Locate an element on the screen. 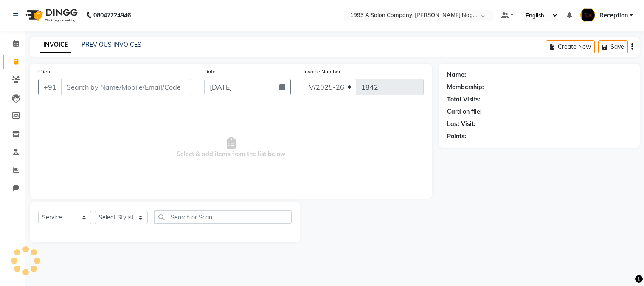 This screenshot has width=644, height=286. label: Client is located at coordinates (45, 72).